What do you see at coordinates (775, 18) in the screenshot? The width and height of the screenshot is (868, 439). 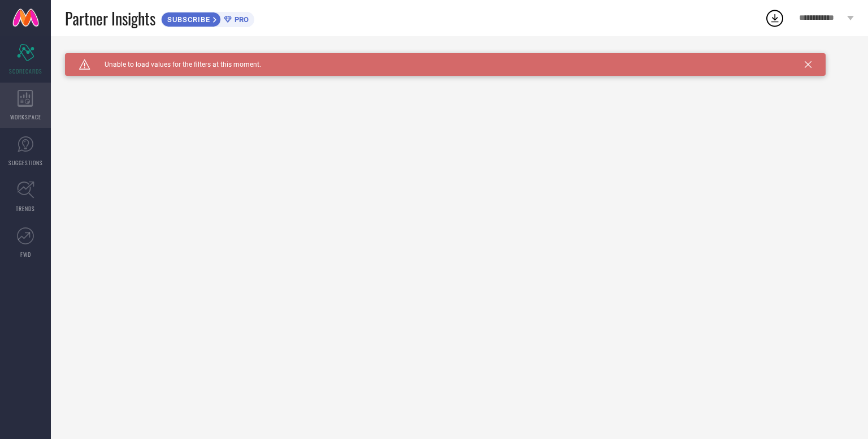 I see `div: Open download list` at bounding box center [775, 18].